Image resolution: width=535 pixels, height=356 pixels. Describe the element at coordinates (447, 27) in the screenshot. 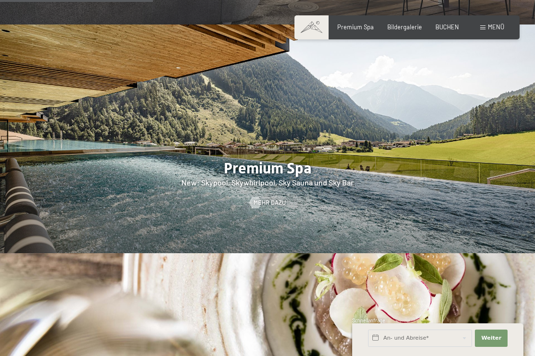

I see `span: BUCHEN` at that location.